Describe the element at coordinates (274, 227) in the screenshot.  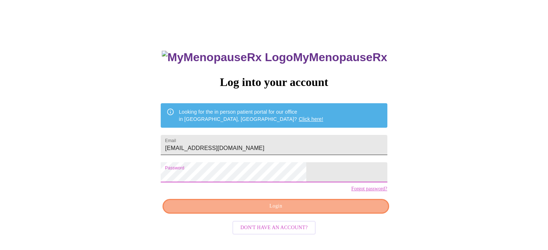
I see `a: Don't have an account?` at that location.